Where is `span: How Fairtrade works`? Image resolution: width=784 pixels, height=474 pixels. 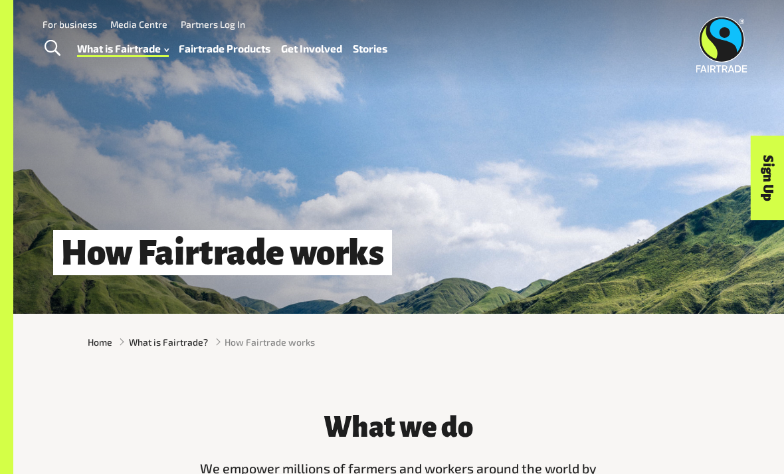 span: How Fairtrade works is located at coordinates (270, 342).